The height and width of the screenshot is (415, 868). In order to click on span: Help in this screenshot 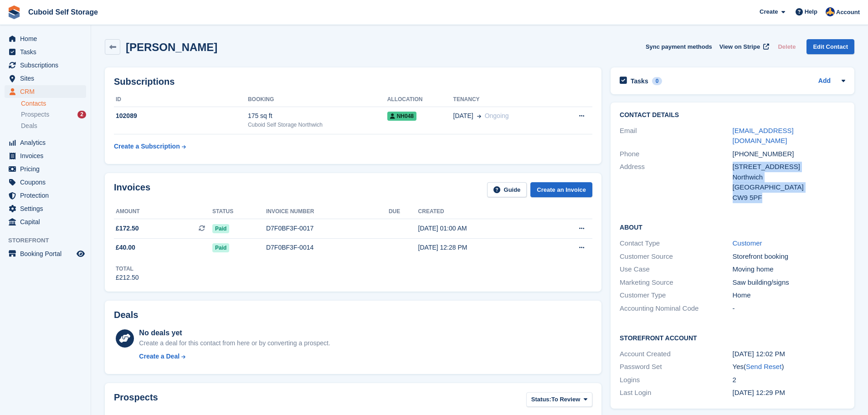, I will do `click(811, 12)`.